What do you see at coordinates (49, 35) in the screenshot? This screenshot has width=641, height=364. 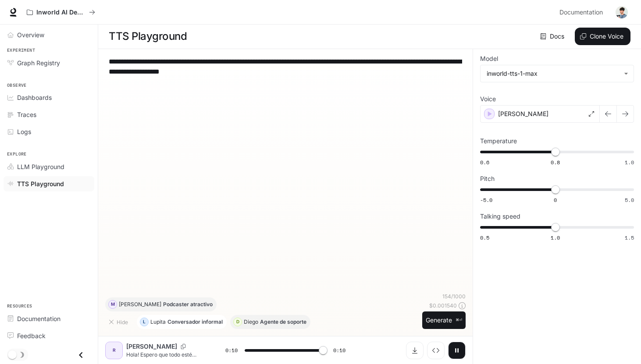 I see `a: Overview` at bounding box center [49, 35].